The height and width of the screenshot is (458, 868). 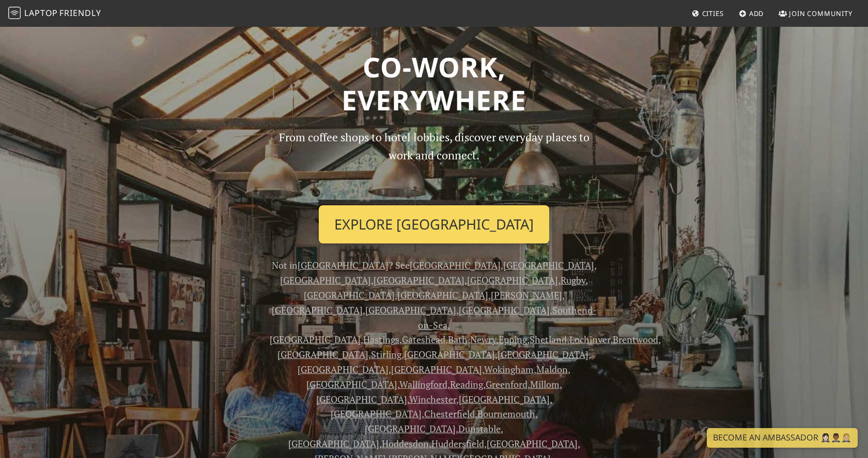 I want to click on a: Become an Ambassador 🤵🏻‍♀️🤵🏾‍♂️🤵🏼‍♀️, so click(x=782, y=438).